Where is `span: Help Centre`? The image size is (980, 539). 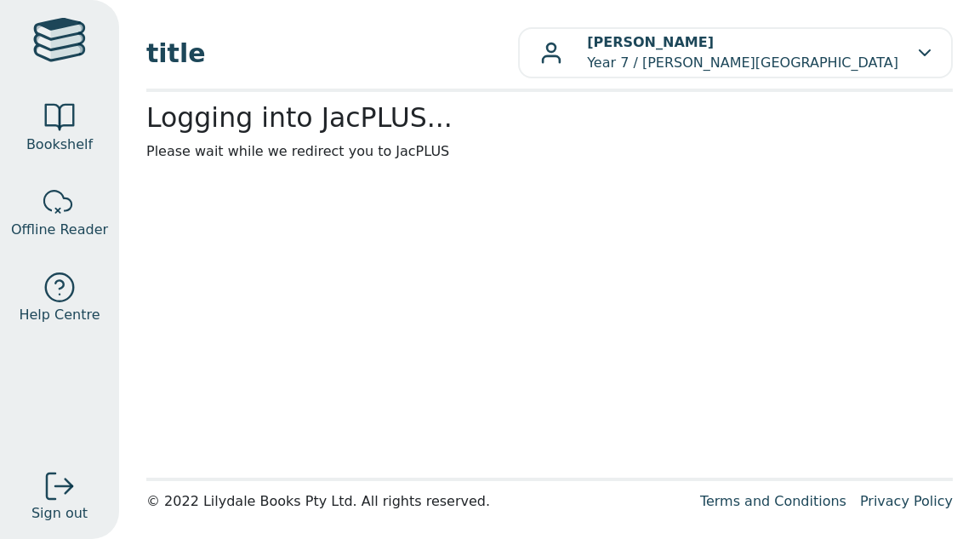 span: Help Centre is located at coordinates (58, 315).